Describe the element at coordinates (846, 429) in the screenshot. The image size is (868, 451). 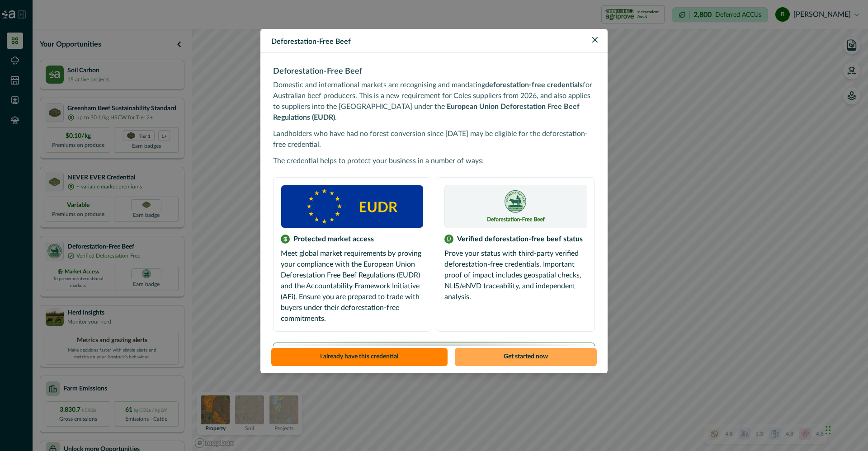
I see `div: Chat Widget` at that location.